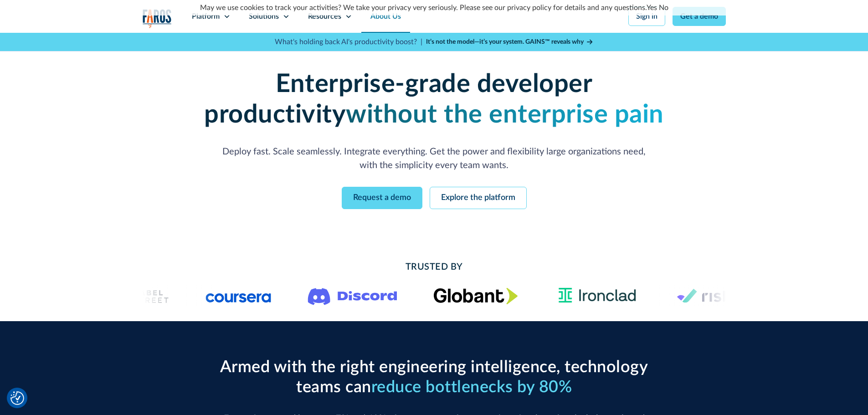  I want to click on a: It’s not the model—it’s your system. GAINS™ reveals why, so click(510, 42).